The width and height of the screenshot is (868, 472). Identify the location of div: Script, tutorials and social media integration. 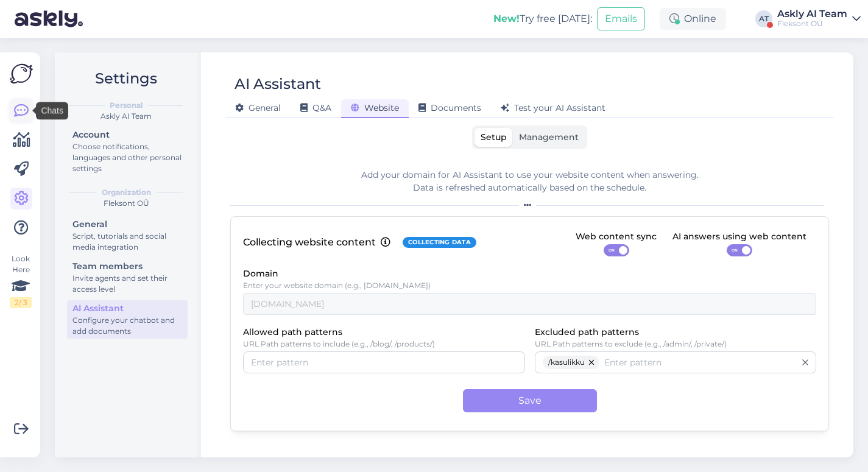
(127, 242).